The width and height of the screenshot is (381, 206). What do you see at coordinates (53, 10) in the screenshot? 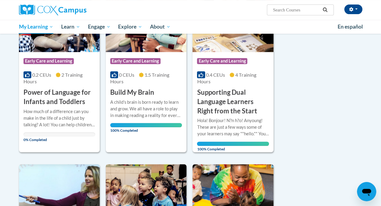
I see `img: Cox Campus` at bounding box center [53, 10].